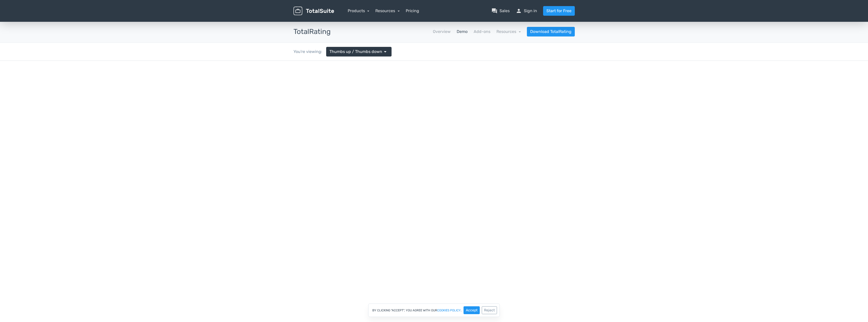 The image size is (868, 322). I want to click on span: Thumbs up / Thumbs down, so click(356, 52).